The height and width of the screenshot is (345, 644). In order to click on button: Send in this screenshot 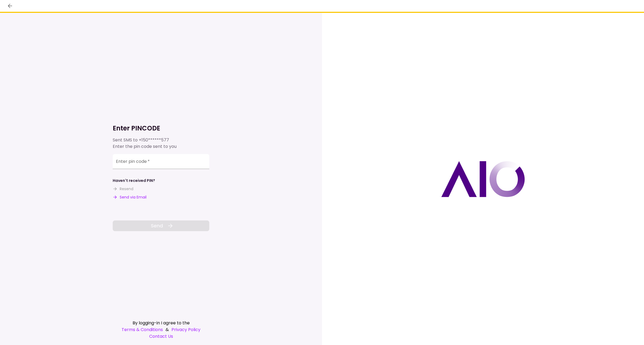, I will do `click(161, 226)`.